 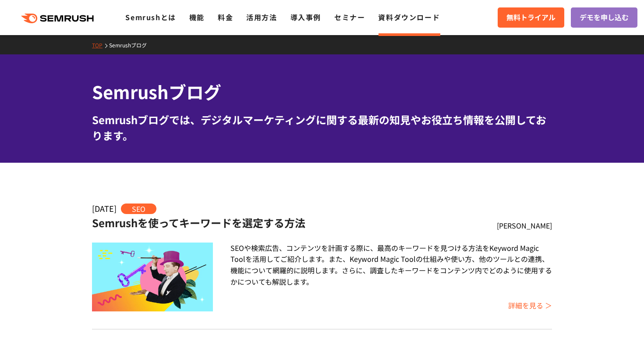 What do you see at coordinates (150, 17) in the screenshot?
I see `a: Semrushとは` at bounding box center [150, 17].